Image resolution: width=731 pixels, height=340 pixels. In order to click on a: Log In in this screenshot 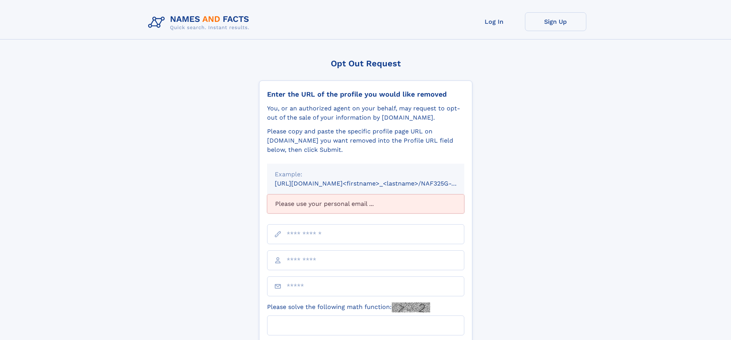, I will do `click(494, 21)`.